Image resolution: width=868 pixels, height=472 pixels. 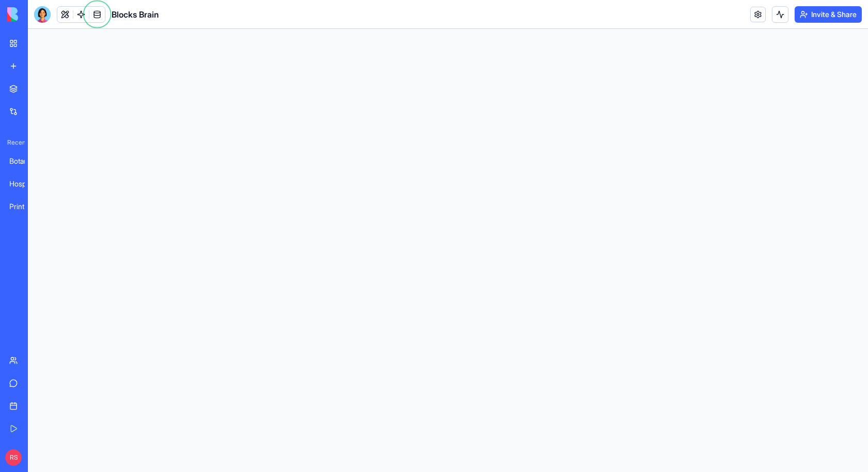 What do you see at coordinates (24, 161) in the screenshot?
I see `a: Botanical Bliss` at bounding box center [24, 161].